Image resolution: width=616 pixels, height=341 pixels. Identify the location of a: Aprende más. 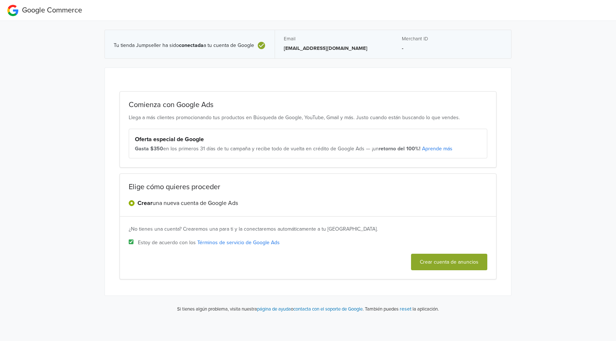
(437, 149).